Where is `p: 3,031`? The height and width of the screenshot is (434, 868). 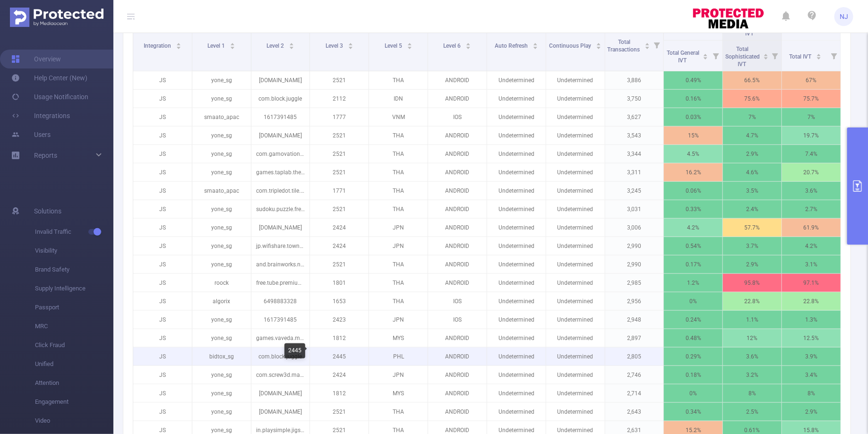 p: 3,031 is located at coordinates (635, 209).